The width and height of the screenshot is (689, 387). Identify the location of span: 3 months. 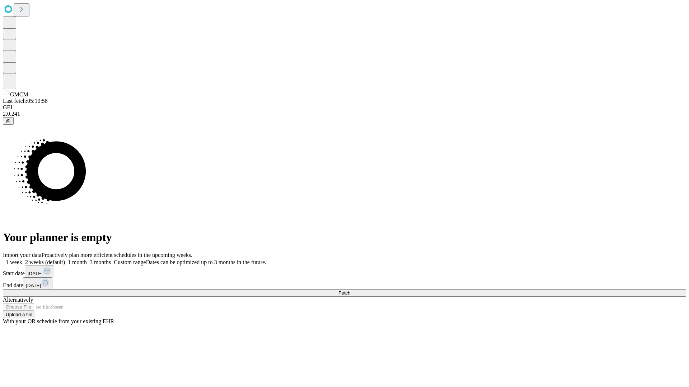
(100, 262).